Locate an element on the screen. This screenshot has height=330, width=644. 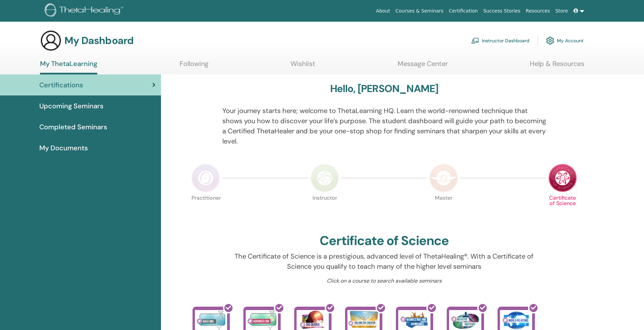
h2: Certificate of Science is located at coordinates (384, 241).